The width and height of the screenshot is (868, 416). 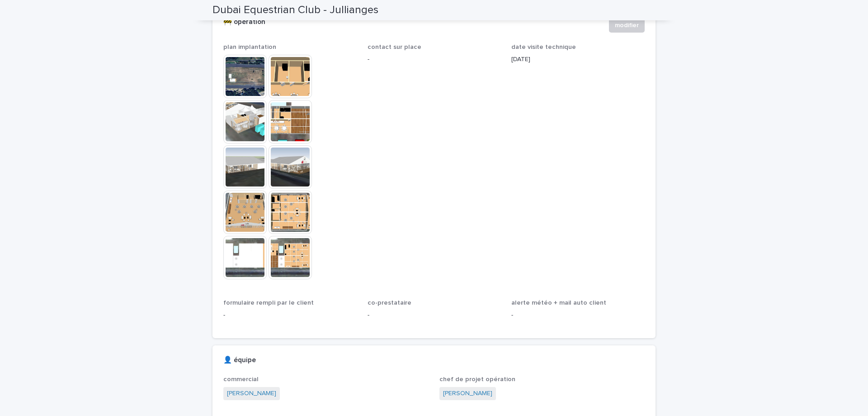 What do you see at coordinates (477, 379) in the screenshot?
I see `span: chef de projet opération` at bounding box center [477, 379].